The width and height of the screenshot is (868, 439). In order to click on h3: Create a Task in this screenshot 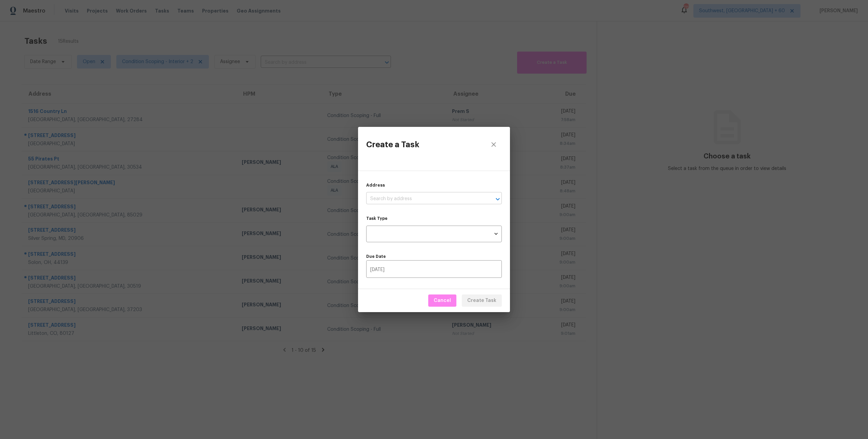, I will do `click(392, 144)`.